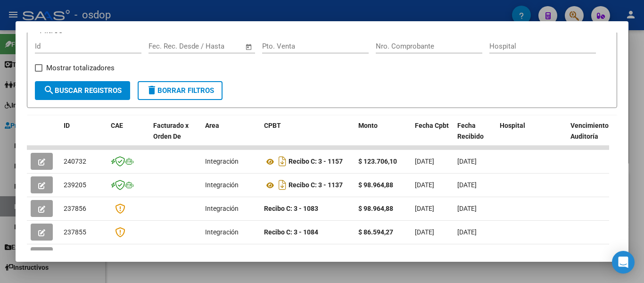 This screenshot has height=283, width=644. Describe the element at coordinates (249, 47) in the screenshot. I see `button: Open calendar` at that location.